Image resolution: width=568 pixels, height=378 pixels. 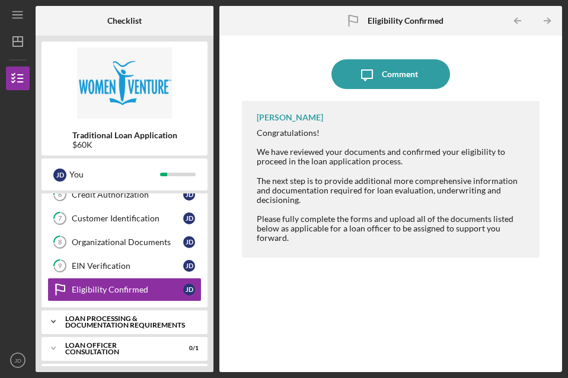 What do you see at coordinates (115, 174) in the screenshot?
I see `div: You` at bounding box center [115, 174].